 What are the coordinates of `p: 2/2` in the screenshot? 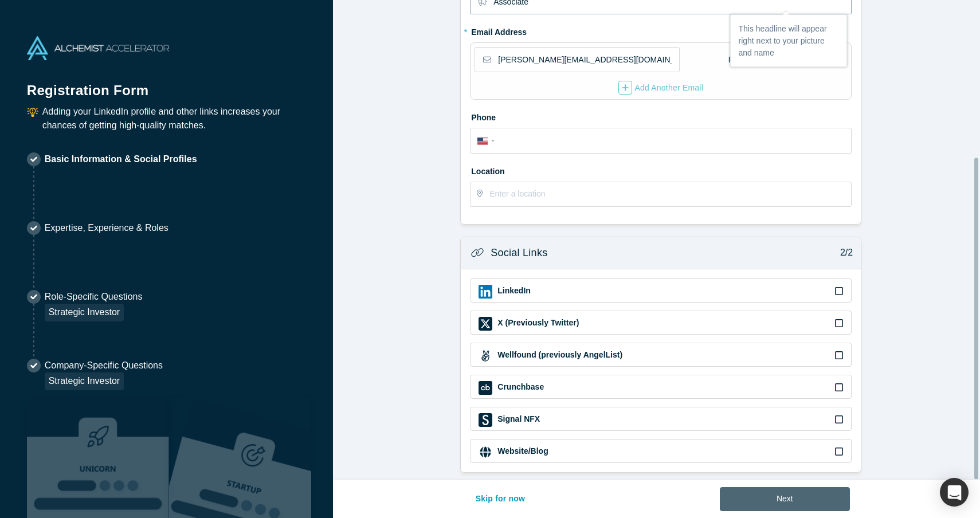 It's located at (843, 252).